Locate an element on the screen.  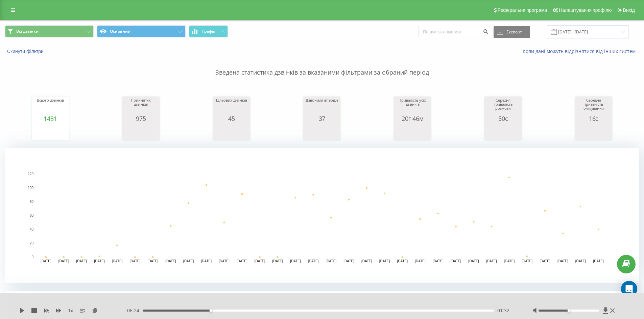
span: 01:32 is located at coordinates (503, 311).